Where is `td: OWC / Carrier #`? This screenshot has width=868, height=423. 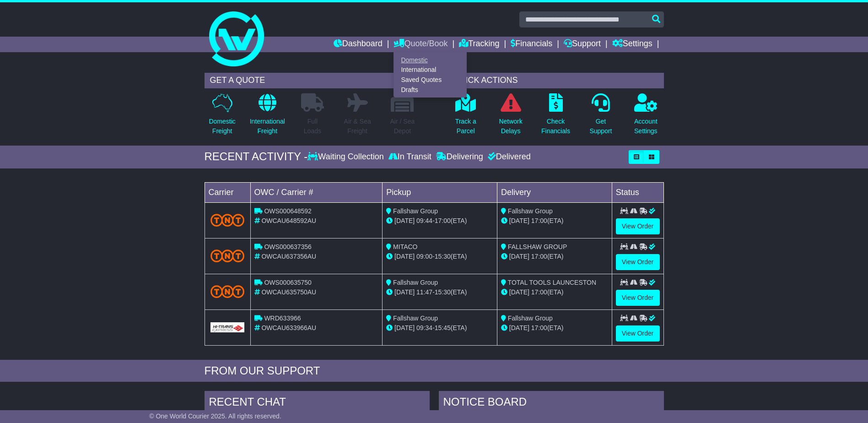
td: OWC / Carrier # is located at coordinates (316, 192).